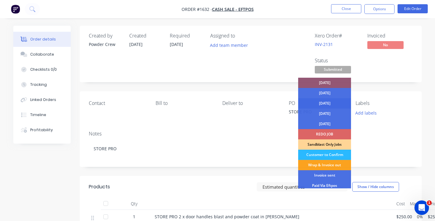  I want to click on button: Checklists 0/0, so click(42, 70).